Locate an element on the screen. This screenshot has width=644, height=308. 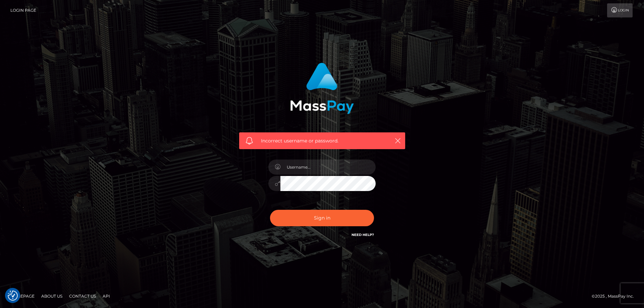
button: Sign in is located at coordinates (322, 218).